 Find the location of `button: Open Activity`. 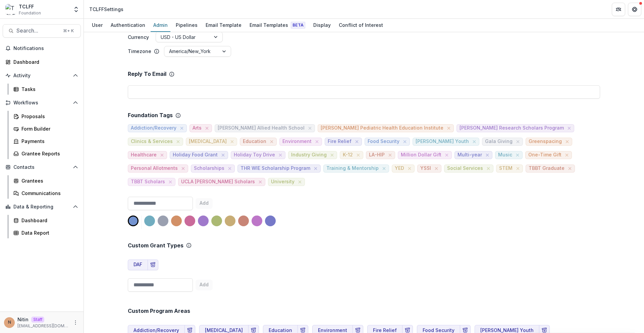

button: Open Activity is located at coordinates (42, 75).